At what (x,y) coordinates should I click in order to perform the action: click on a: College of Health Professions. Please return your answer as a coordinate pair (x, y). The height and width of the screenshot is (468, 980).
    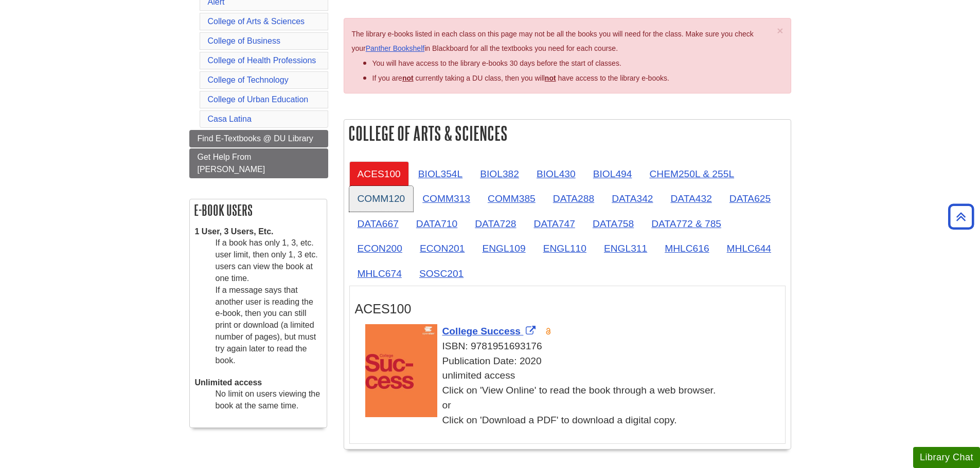
    Looking at the image, I should click on (262, 60).